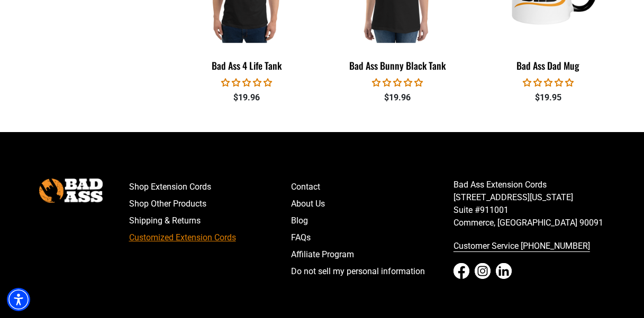  What do you see at coordinates (210, 221) in the screenshot?
I see `a: Shipping & Returns` at bounding box center [210, 221].